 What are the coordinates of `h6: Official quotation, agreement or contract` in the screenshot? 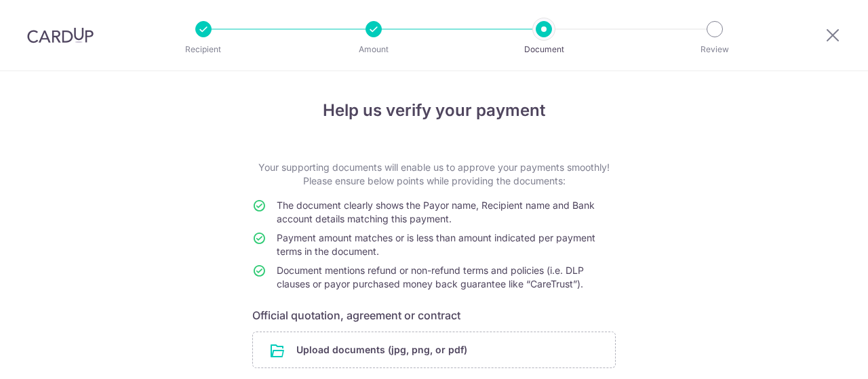 It's located at (434, 315).